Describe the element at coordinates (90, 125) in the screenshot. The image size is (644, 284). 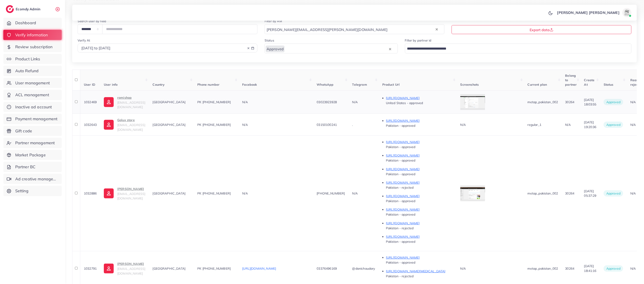
I see `span: 1032643` at that location.